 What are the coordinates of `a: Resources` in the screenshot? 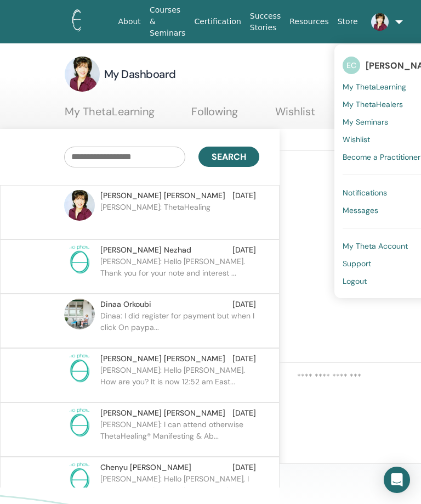 It's located at (309, 21).